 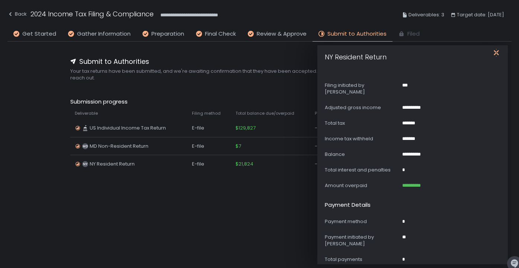 What do you see at coordinates (112, 164) in the screenshot?
I see `span: NY Resident Return` at bounding box center [112, 164].